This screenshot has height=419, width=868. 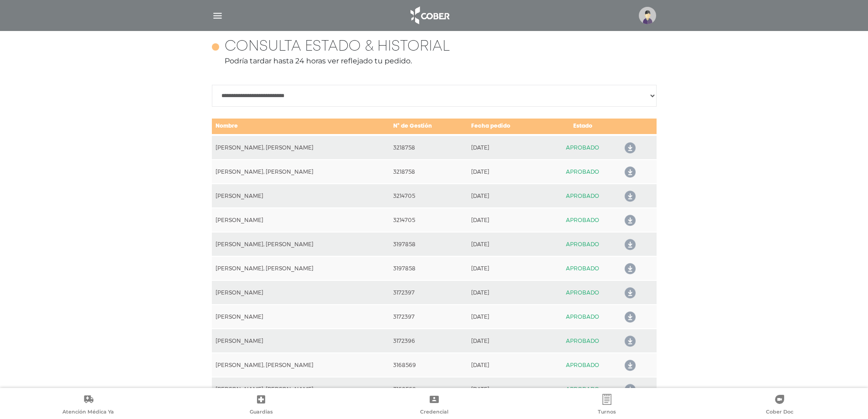 I want to click on span: Credencial, so click(x=434, y=412).